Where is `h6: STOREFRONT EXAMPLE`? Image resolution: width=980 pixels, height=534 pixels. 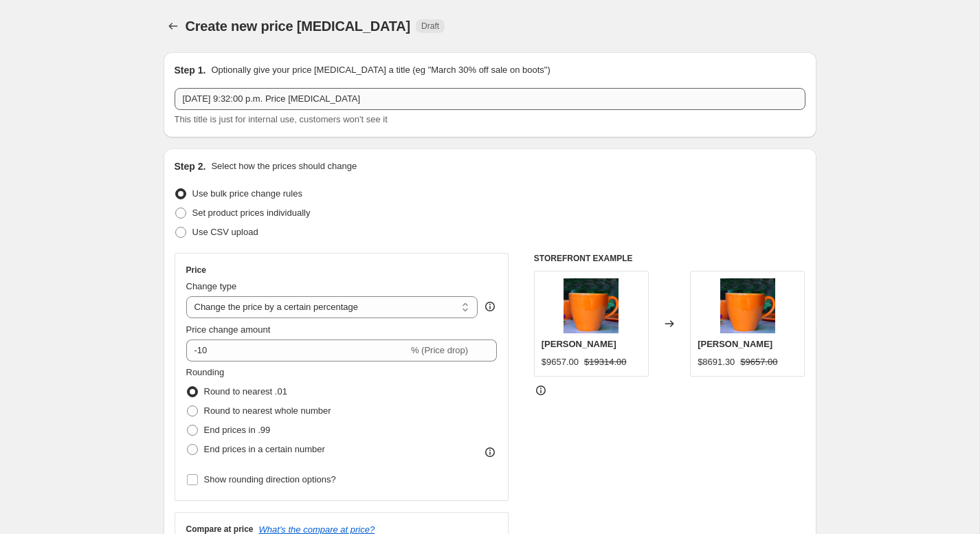
h6: STOREFRONT EXAMPLE is located at coordinates (669, 258).